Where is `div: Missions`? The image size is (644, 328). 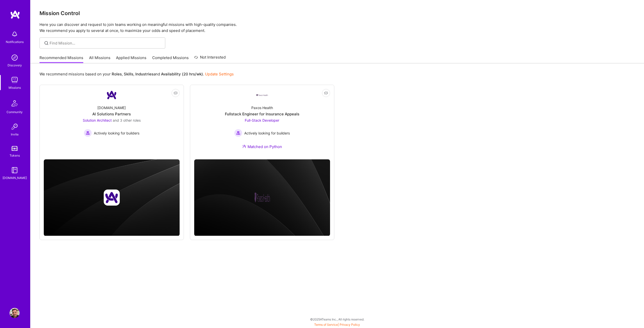
div: Missions is located at coordinates (14, 87).